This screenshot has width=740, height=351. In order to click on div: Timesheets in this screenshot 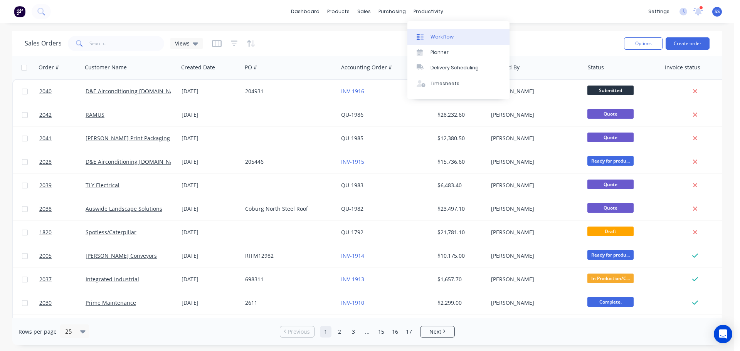, I will do `click(444, 84)`.